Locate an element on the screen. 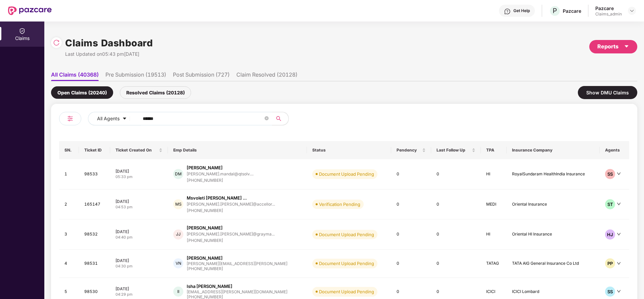 The height and width of the screenshot is (299, 644). div: Reports is located at coordinates (613, 47).